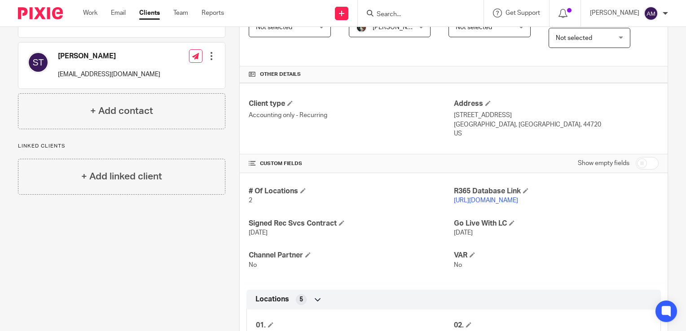 Image resolution: width=686 pixels, height=331 pixels. Describe the element at coordinates (556, 104) in the screenshot. I see `h4: Address` at that location.